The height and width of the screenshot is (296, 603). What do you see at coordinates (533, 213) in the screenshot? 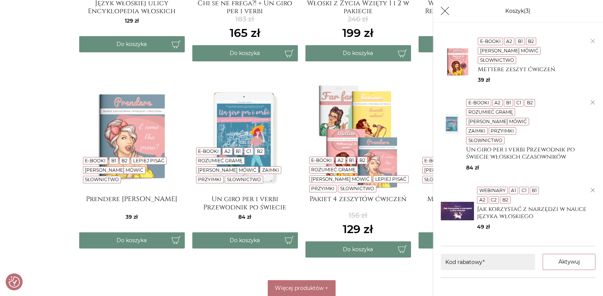
I see `h4: Jak korzystać z narzędzi w nauce języka włoskiego` at bounding box center [533, 213].